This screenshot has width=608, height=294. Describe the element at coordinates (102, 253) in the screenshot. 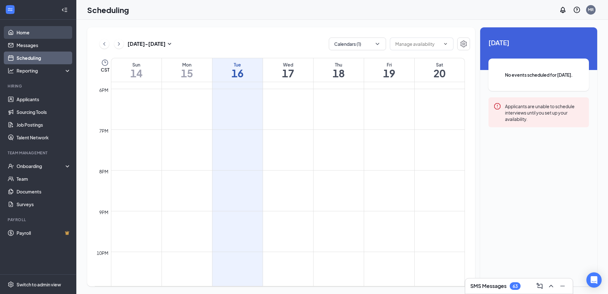

I see `div: 10pm` at that location.